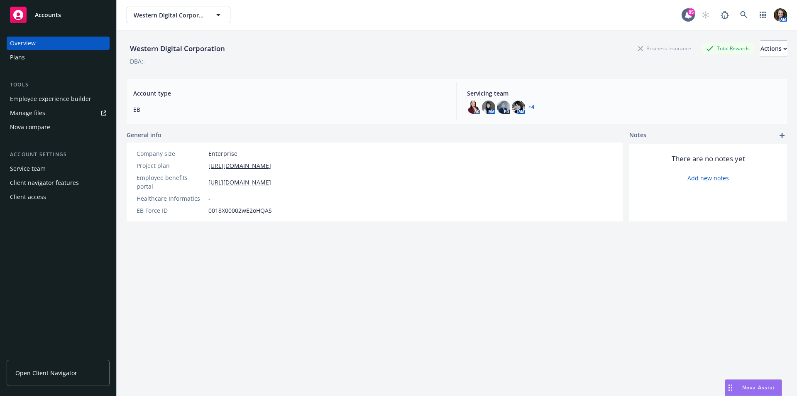 This screenshot has height=396, width=797. Describe the element at coordinates (58, 169) in the screenshot. I see `a: Service team` at that location.